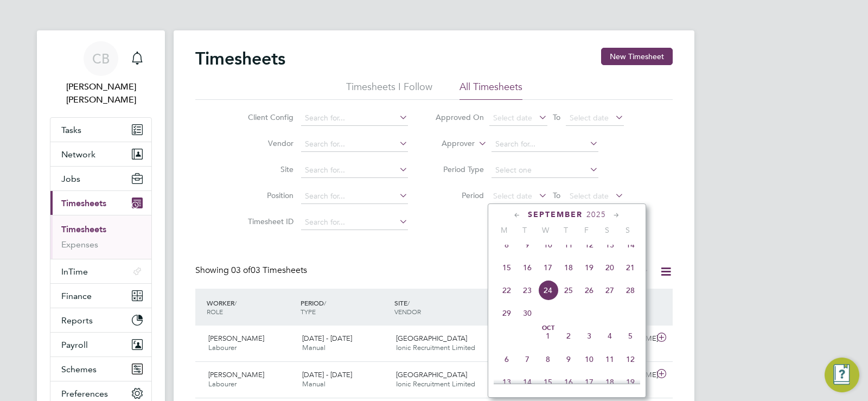 Image resolution: width=868 pixels, height=401 pixels. I want to click on span: 2025, so click(596, 214).